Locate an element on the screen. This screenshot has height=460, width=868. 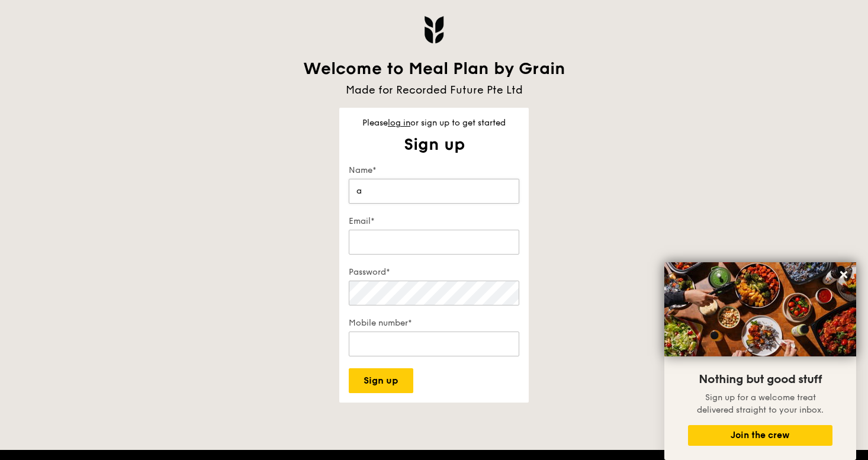
div: Sign up is located at coordinates (434, 145).